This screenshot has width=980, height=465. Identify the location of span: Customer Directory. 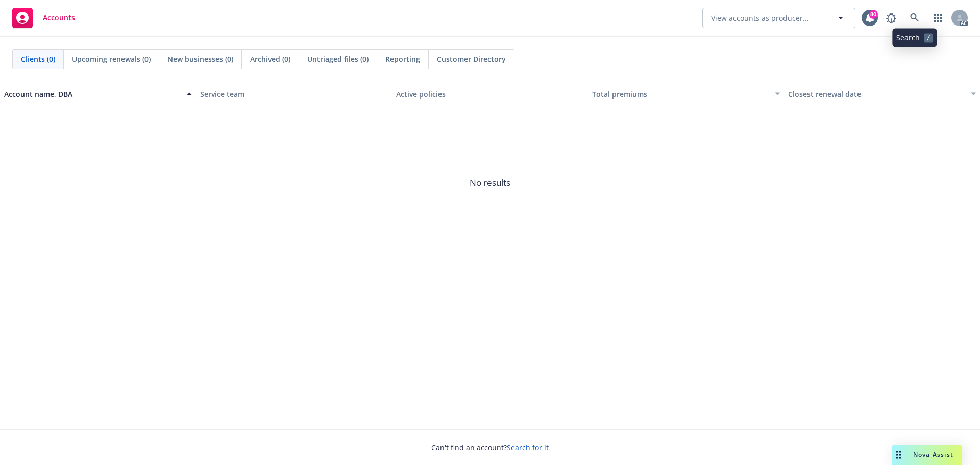
(471, 59).